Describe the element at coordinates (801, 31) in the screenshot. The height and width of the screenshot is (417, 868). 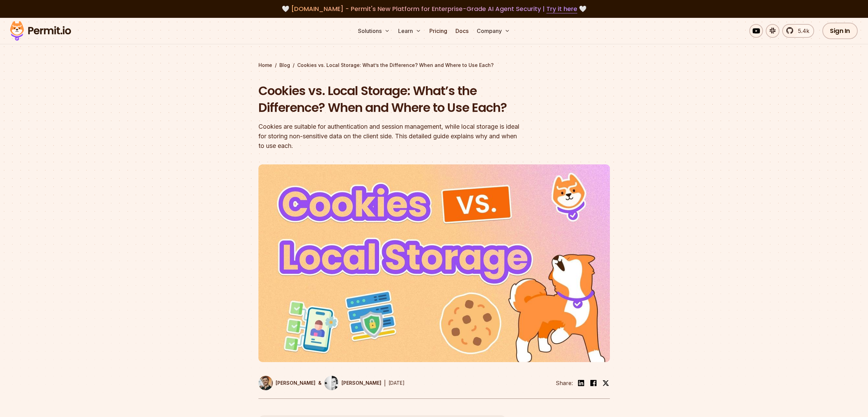
I see `span: 5.4k` at that location.